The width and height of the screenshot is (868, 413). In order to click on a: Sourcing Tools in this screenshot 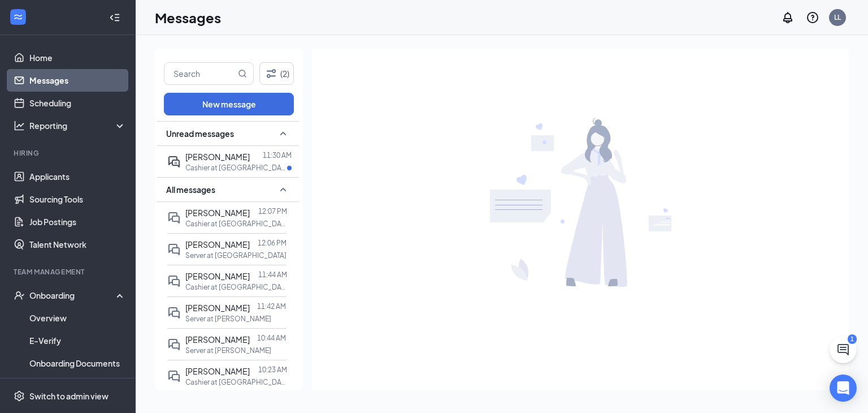, I will do `click(77, 199)`.